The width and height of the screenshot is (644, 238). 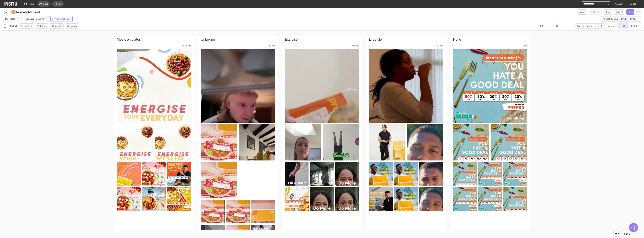 What do you see at coordinates (612, 26) in the screenshot?
I see `button: Chart` at bounding box center [612, 26].